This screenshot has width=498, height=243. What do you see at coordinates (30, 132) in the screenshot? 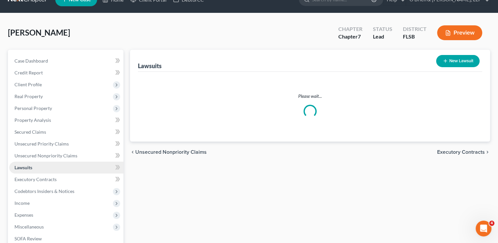
I see `span: Secured Claims` at bounding box center [30, 132].